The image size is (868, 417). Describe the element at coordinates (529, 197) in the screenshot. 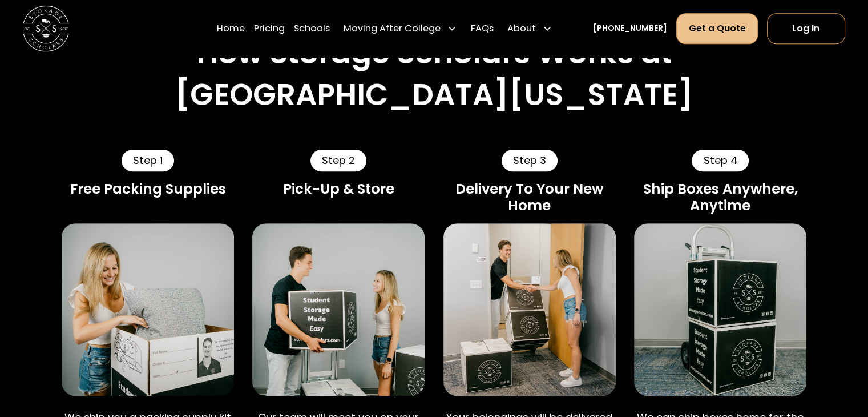

I see `div: Delivery To Your New Home` at that location.